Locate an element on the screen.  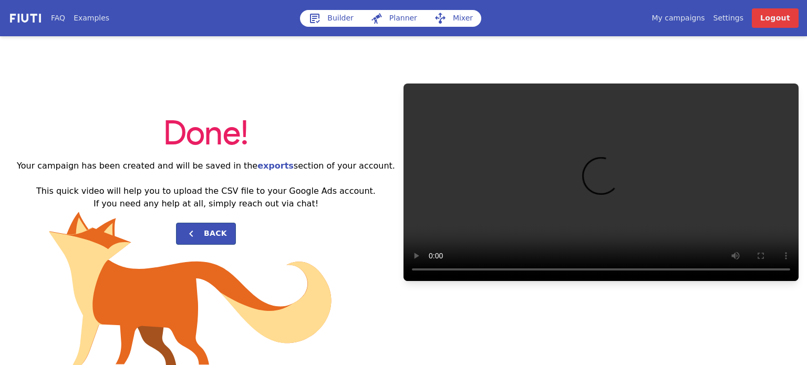
button: Back is located at coordinates (206, 234).